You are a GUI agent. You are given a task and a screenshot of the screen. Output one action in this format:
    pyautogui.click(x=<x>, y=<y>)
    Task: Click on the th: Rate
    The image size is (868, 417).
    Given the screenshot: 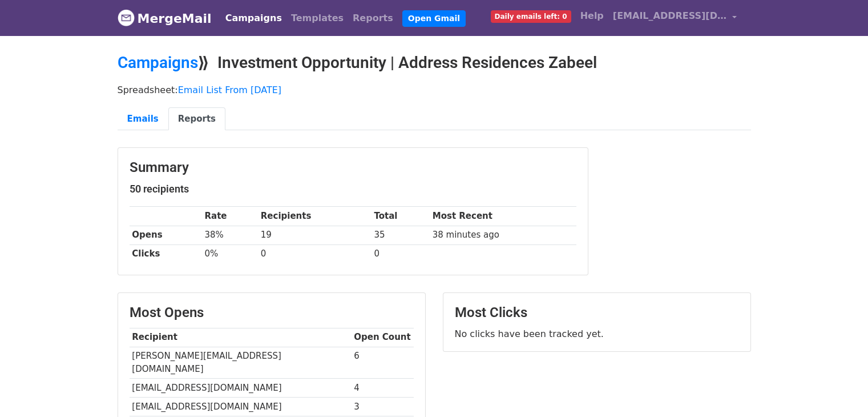 What is the action you would take?
    pyautogui.click(x=230, y=216)
    